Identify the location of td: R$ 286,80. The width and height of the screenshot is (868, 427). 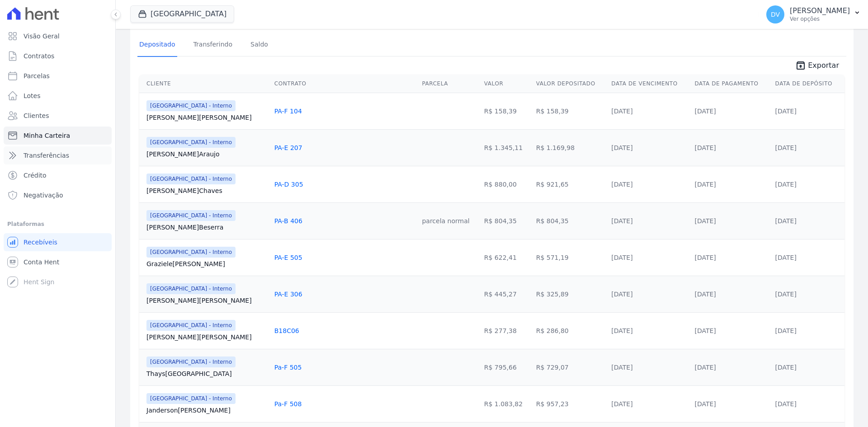
(570, 330).